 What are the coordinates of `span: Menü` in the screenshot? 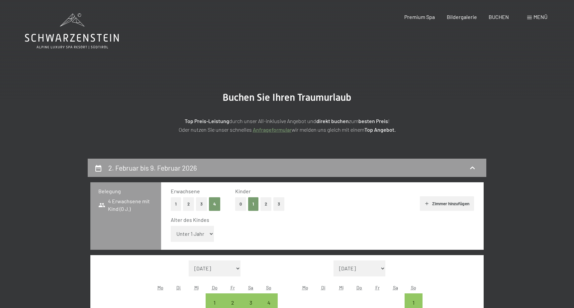 It's located at (541, 17).